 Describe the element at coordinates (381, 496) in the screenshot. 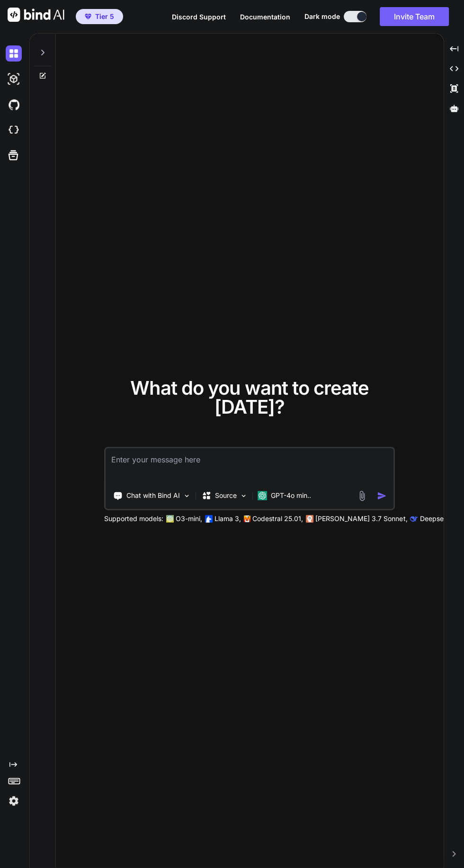

I see `img: icon` at that location.